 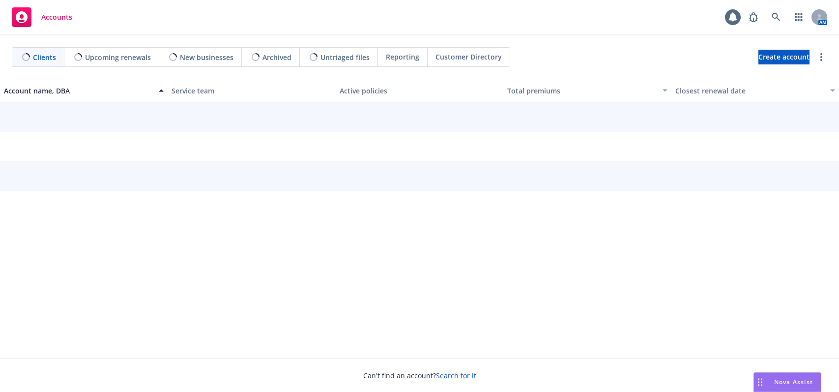 I want to click on span: New businesses, so click(x=207, y=57).